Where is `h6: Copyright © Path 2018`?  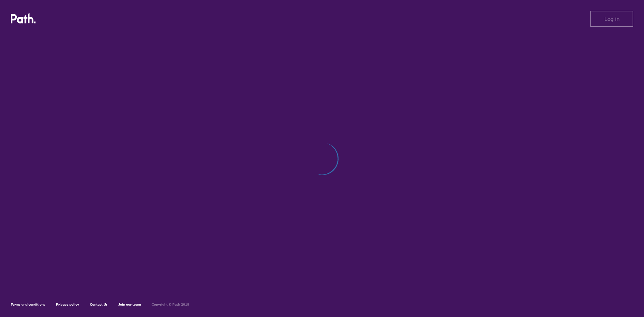 h6: Copyright © Path 2018 is located at coordinates (170, 304).